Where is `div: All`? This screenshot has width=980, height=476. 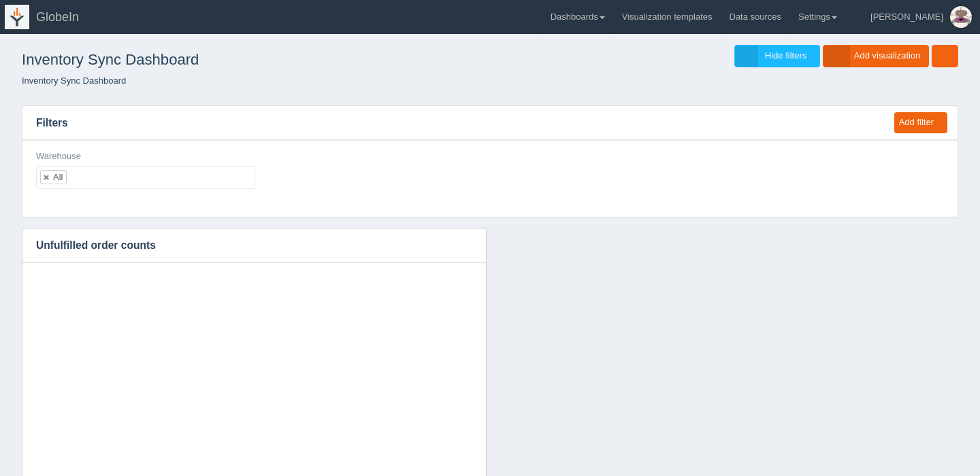 div: All is located at coordinates (58, 177).